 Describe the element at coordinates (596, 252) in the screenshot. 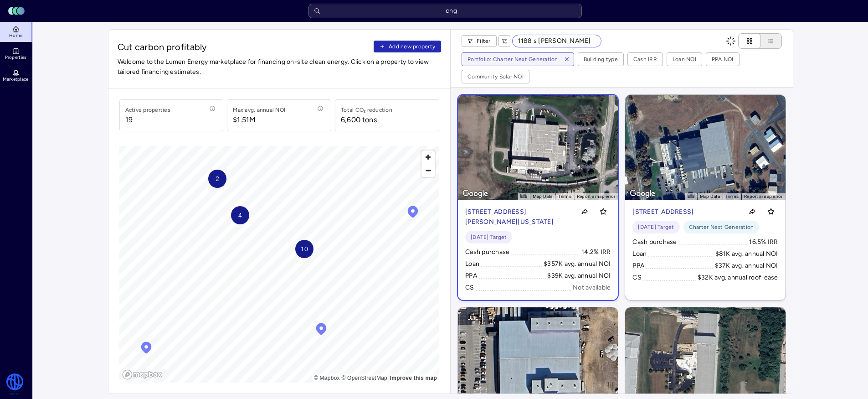

I see `div: 14.2% IRR` at that location.